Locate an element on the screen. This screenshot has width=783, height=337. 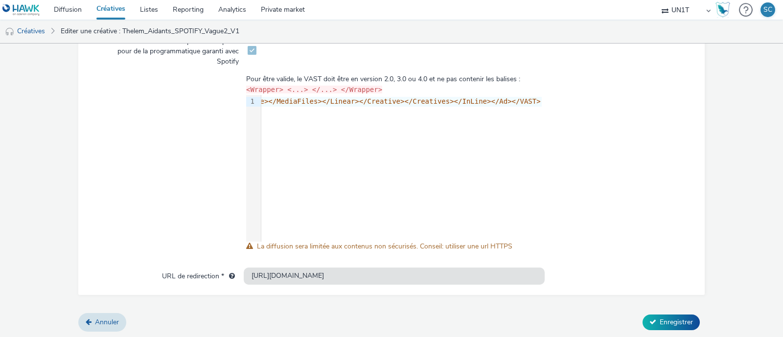
label: URL de redirection * is located at coordinates (198, 275).